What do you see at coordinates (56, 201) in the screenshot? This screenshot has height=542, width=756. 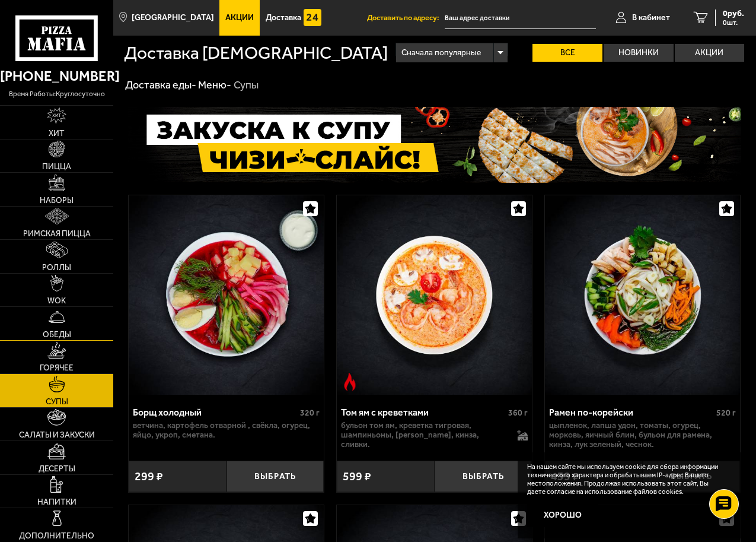 I see `span: Наборы` at bounding box center [56, 201].